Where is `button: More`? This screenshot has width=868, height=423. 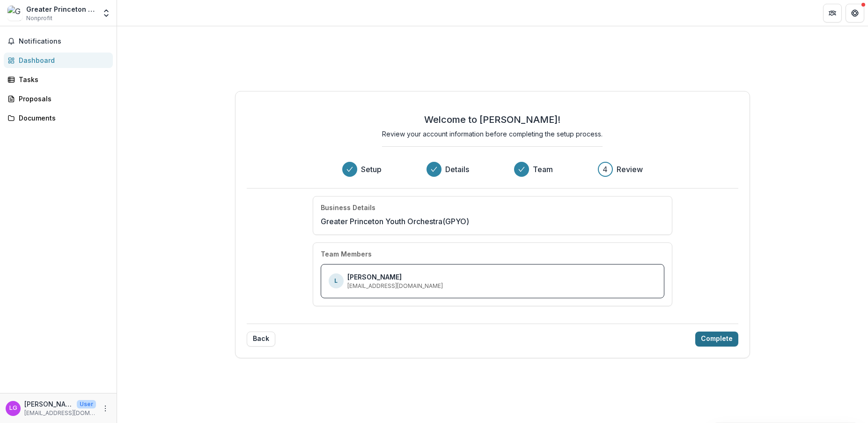 button: More is located at coordinates (106, 408).